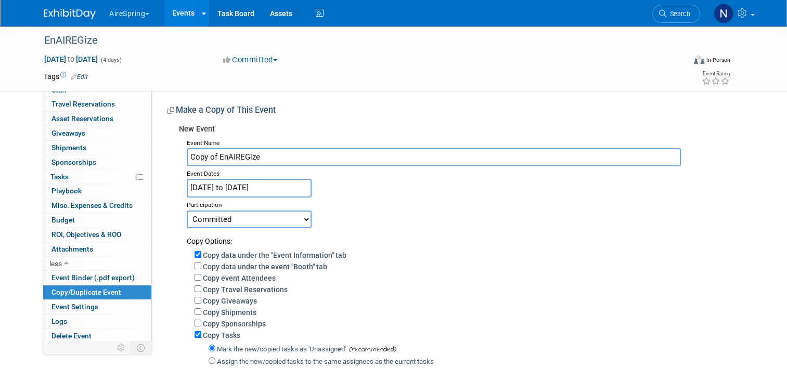 The height and width of the screenshot is (368, 787). Describe the element at coordinates (93, 278) in the screenshot. I see `span: Event Binder (.pdf export)` at that location.